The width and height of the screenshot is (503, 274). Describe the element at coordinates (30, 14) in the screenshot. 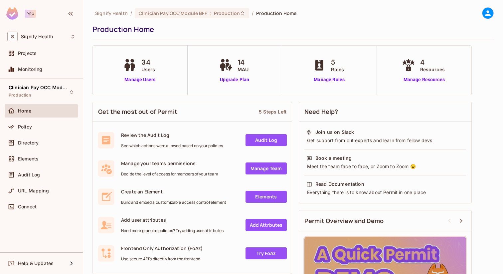

I see `div: Pro` at that location.